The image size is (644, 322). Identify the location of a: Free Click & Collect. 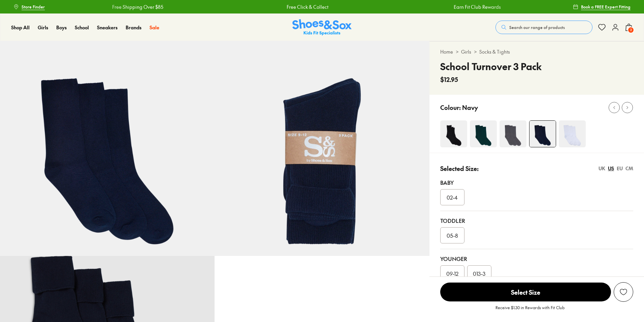
(307, 7).